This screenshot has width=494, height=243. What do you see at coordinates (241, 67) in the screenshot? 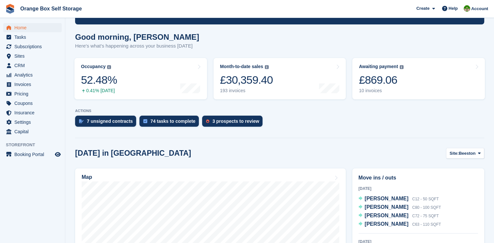
I see `div: Month-to-date sales` at bounding box center [241, 67].